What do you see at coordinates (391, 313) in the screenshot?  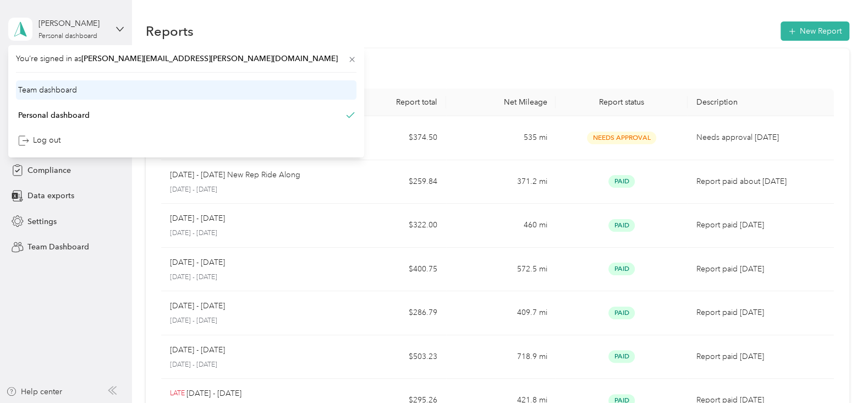 I see `td: $286.79` at bounding box center [391, 313].